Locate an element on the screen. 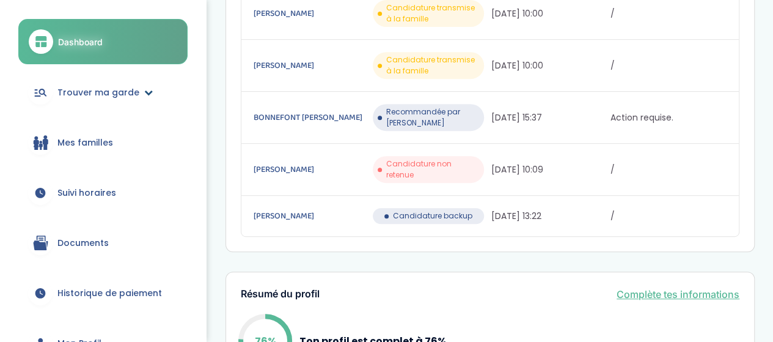 This screenshot has width=773, height=342. span: Mes familles is located at coordinates (85, 142).